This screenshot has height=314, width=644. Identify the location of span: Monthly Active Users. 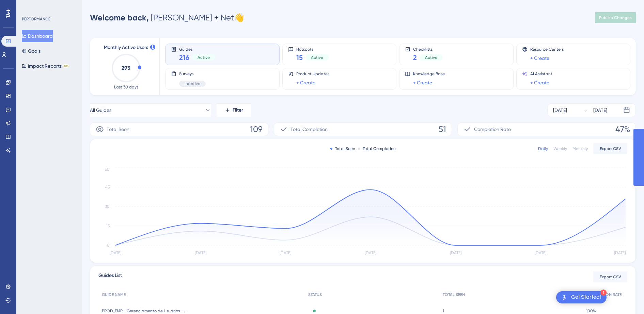
(126, 48).